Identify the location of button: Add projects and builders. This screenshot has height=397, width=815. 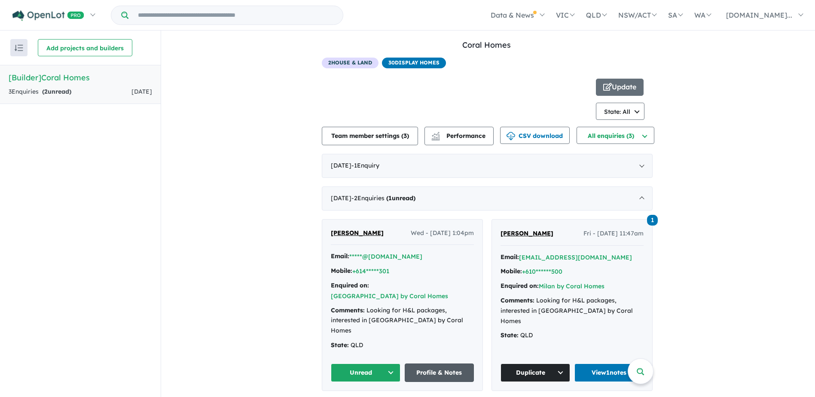
(85, 48).